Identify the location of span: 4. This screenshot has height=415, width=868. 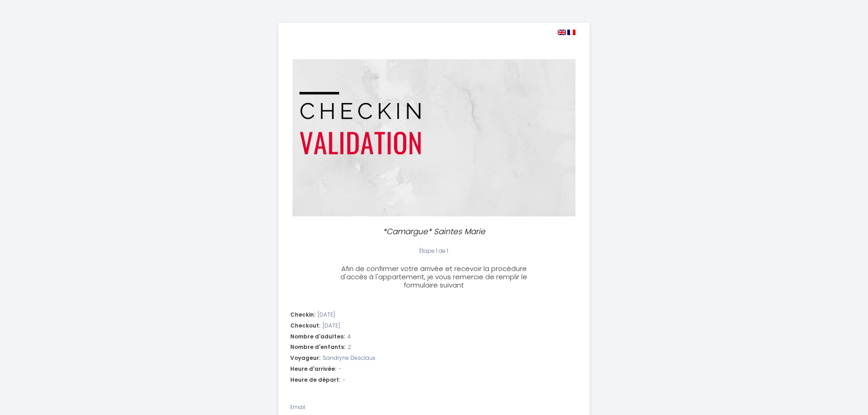
(349, 337).